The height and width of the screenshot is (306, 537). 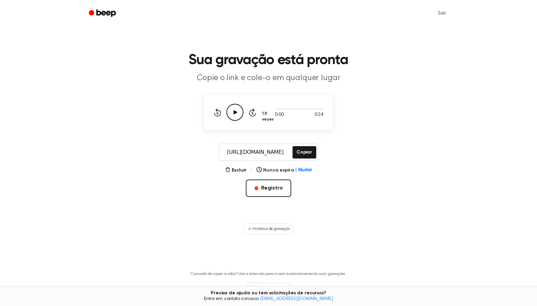 What do you see at coordinates (269, 116) in the screenshot?
I see `button: 1,0 vezes` at bounding box center [269, 116].